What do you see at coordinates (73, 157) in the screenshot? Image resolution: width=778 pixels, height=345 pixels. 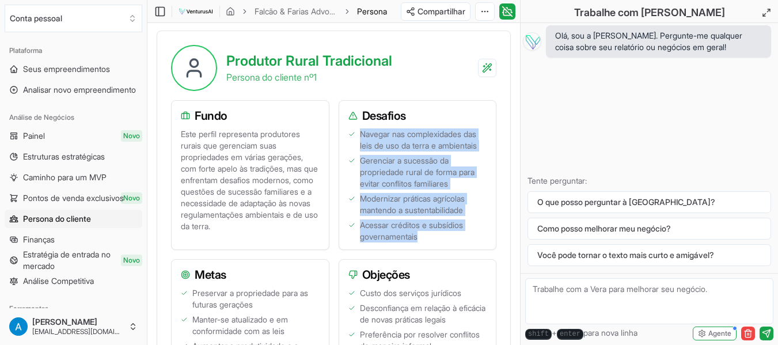 I see `a: Estruturas estratégicas` at bounding box center [73, 157].